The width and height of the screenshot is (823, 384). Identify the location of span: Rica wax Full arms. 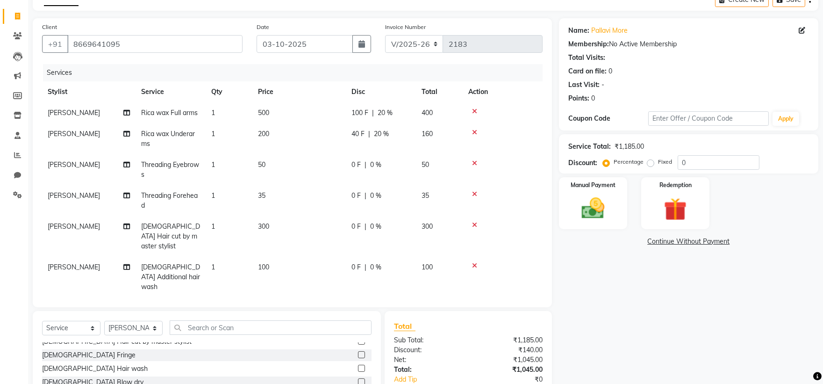
(169, 113).